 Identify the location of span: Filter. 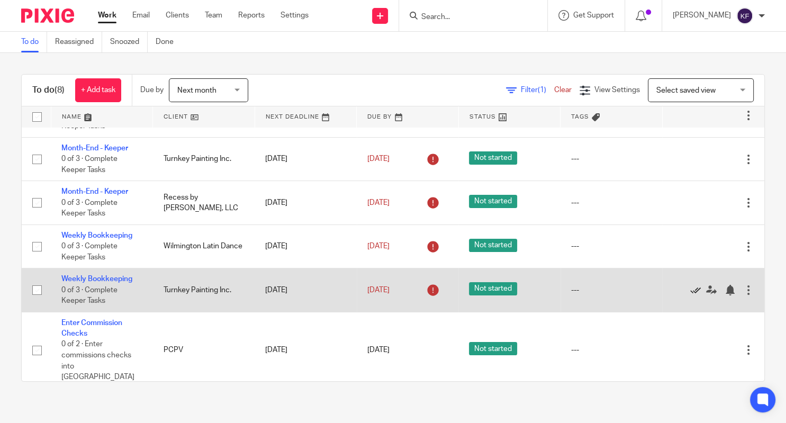
(537, 90).